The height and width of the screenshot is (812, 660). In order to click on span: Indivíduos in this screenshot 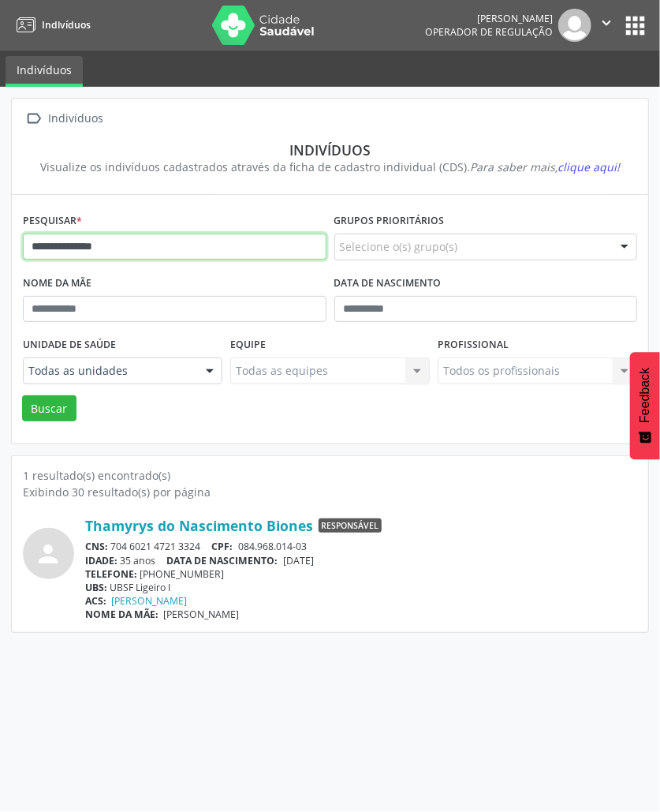, I will do `click(66, 25)`.